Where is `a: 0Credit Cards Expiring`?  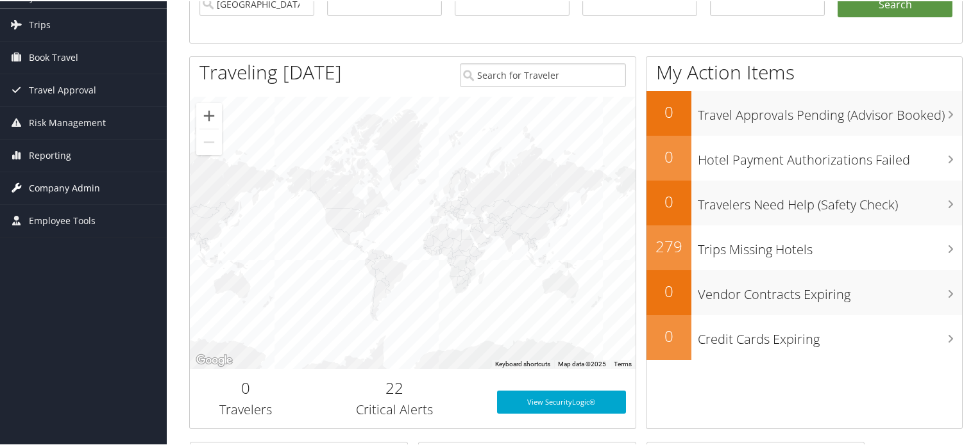 a: 0Credit Cards Expiring is located at coordinates (804, 336).